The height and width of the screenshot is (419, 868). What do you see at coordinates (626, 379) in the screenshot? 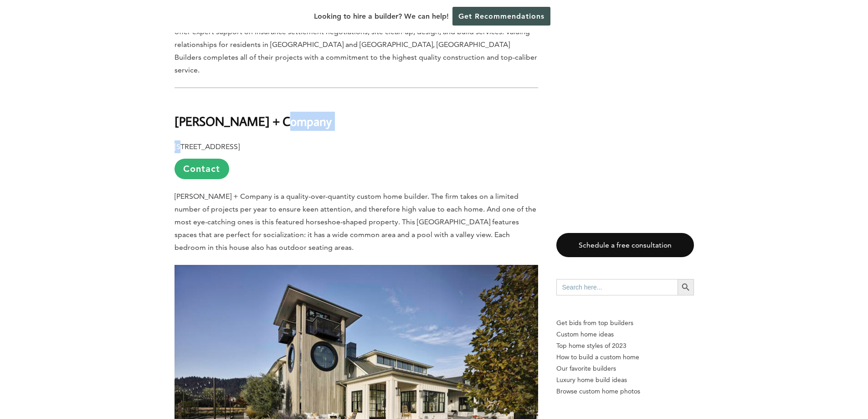
I see `p: Luxury home build ideas` at bounding box center [626, 379].